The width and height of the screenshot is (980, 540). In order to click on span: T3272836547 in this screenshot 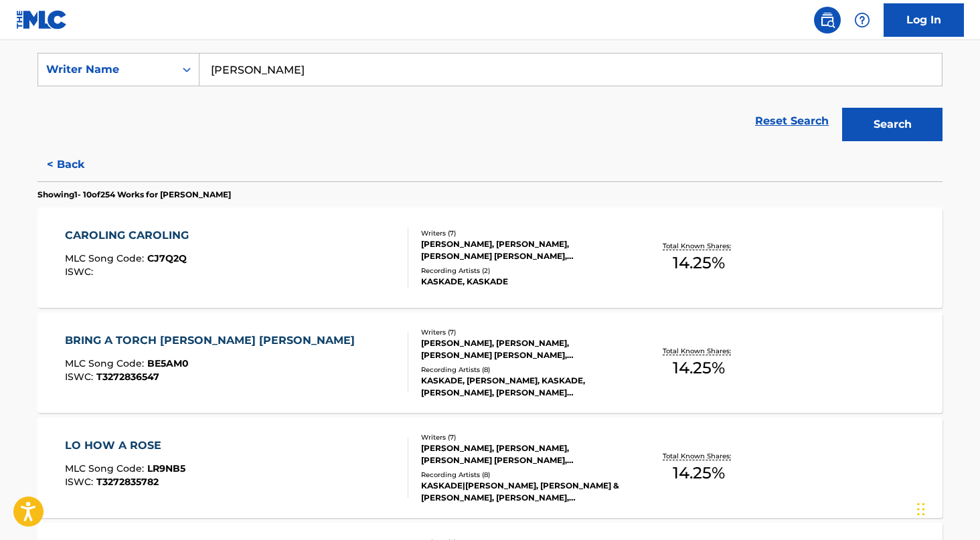, I will do `click(128, 377)`.